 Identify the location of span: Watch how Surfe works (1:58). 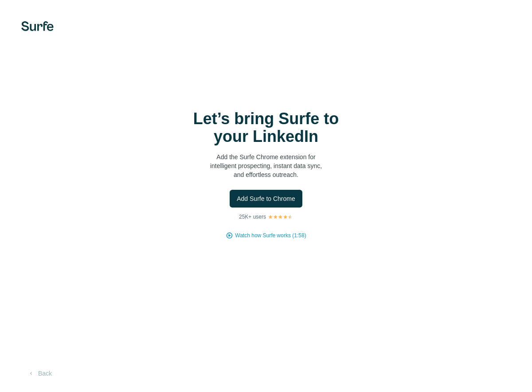
(270, 235).